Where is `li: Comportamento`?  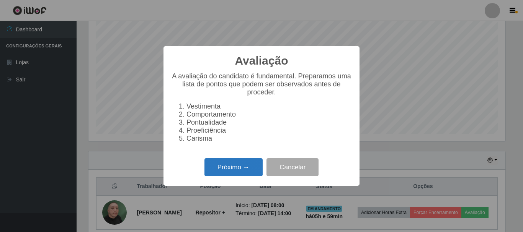 li: Comportamento is located at coordinates (269, 114).